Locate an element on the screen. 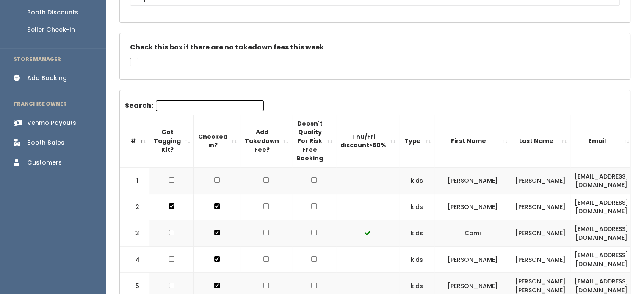 The height and width of the screenshot is (294, 644). th: Checked in?: activate to sort column ascending is located at coordinates (217, 141).